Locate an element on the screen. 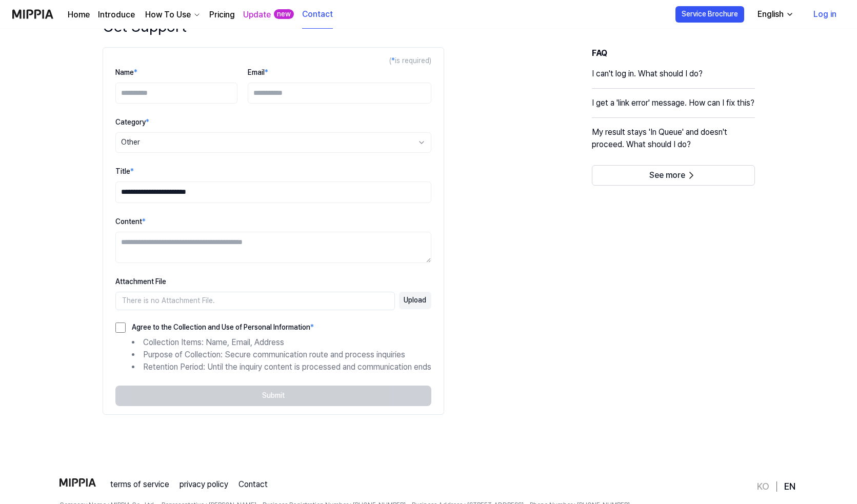  a: I can't log in. What should I do? is located at coordinates (674, 78).